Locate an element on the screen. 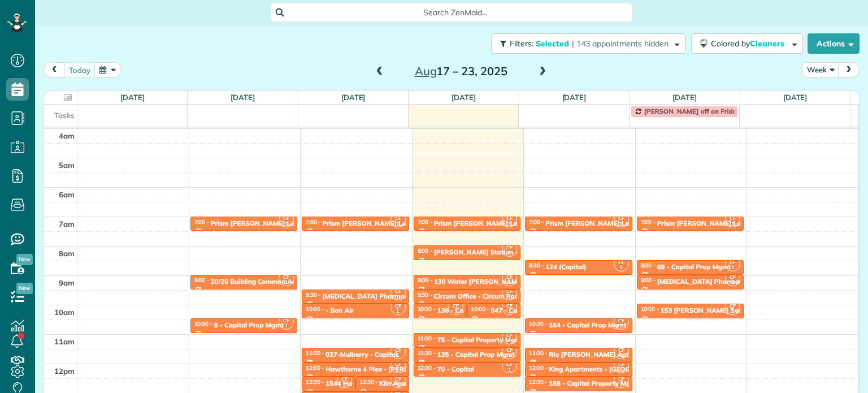 This screenshot has width=868, height=393. div: - Bon Air is located at coordinates (340, 311).